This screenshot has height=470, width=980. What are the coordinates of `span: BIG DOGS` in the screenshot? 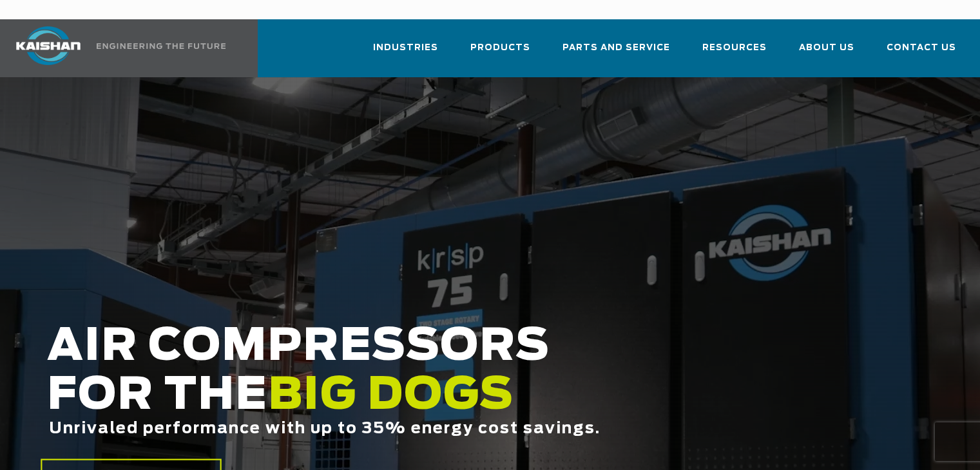 It's located at (391, 396).